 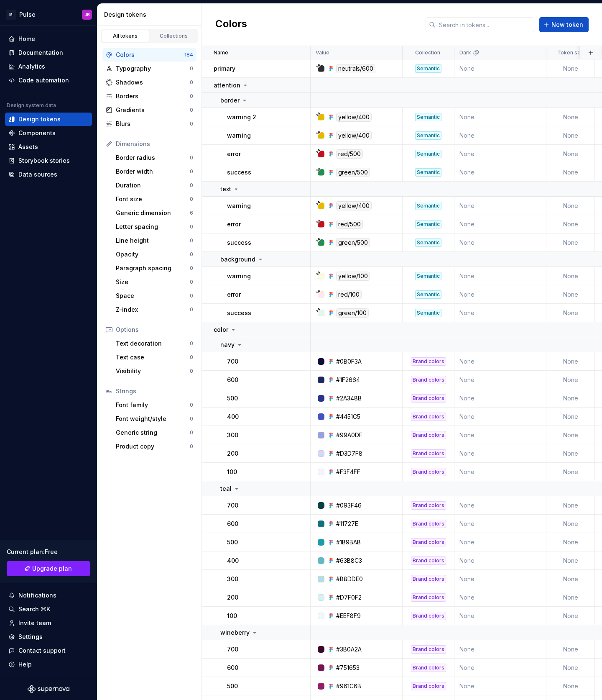 What do you see at coordinates (224, 69) in the screenshot?
I see `p: primary` at bounding box center [224, 69].